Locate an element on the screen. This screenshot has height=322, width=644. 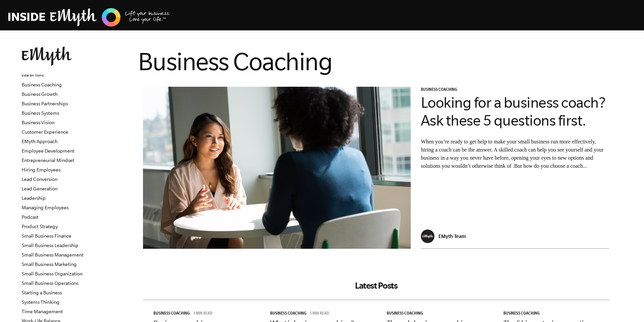
p: 3 min read is located at coordinates (203, 314).